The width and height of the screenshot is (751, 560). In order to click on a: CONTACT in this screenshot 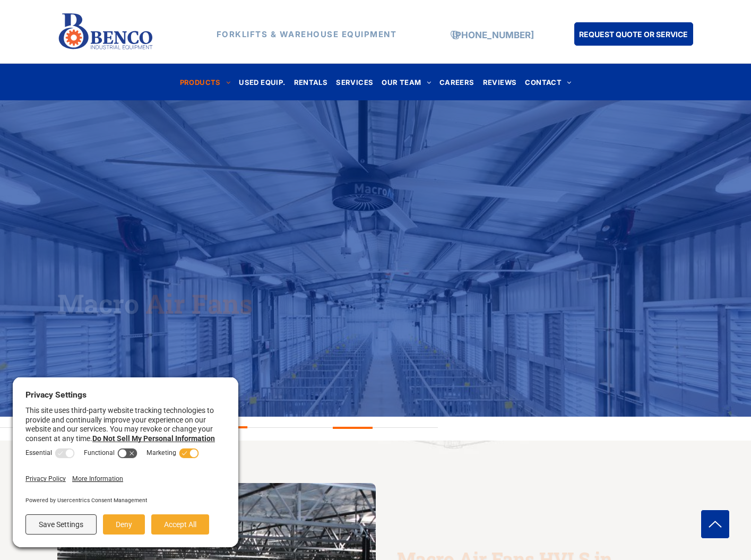, I will do `click(547, 82)`.